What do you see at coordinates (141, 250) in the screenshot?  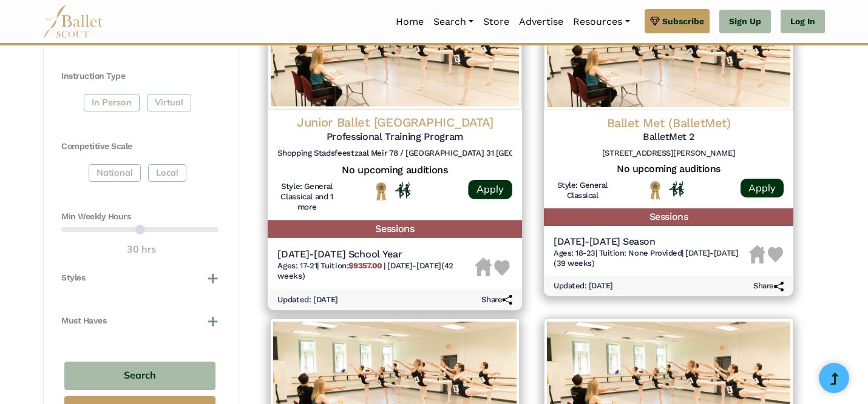 I see `output: 30 hrs` at bounding box center [141, 250].